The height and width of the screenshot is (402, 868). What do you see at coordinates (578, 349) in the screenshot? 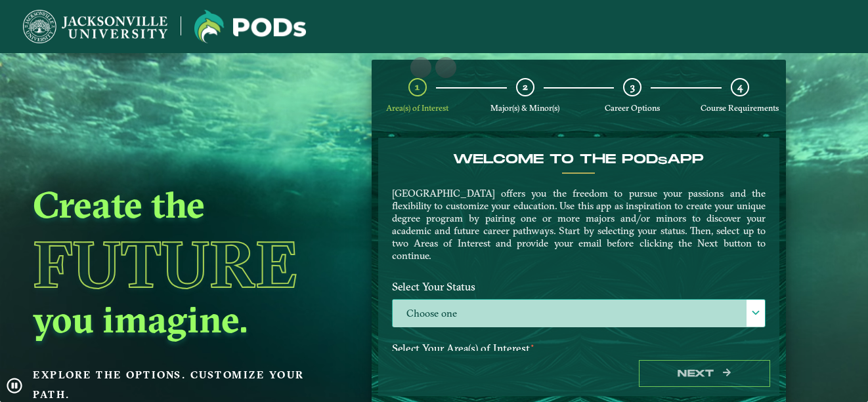
I see `label: Select Your Area(s) of Interest` at bounding box center [578, 349].